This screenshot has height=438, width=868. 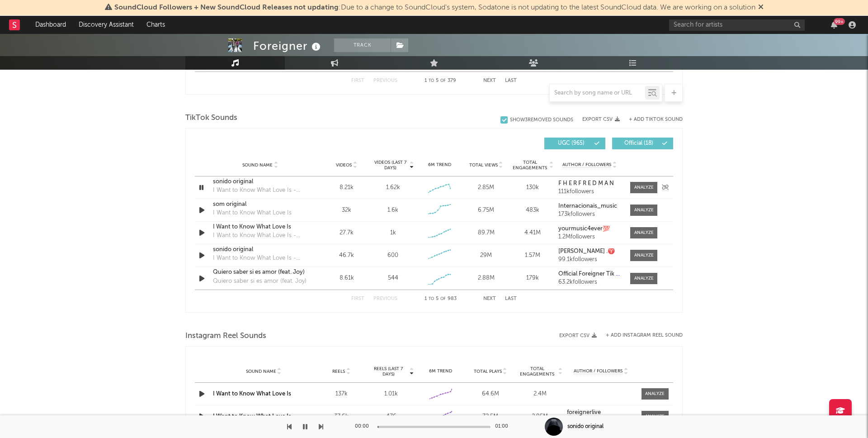 What do you see at coordinates (761, 8) in the screenshot?
I see `span: Dismiss` at bounding box center [761, 8].